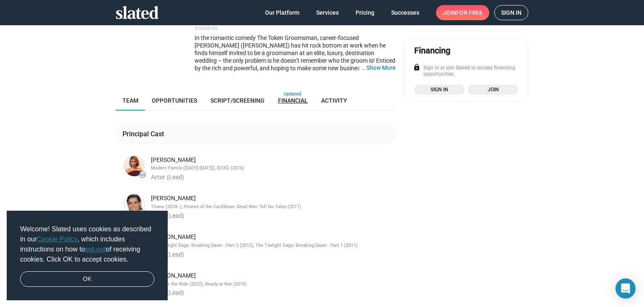  I want to click on a: Opportunities, so click(174, 101).